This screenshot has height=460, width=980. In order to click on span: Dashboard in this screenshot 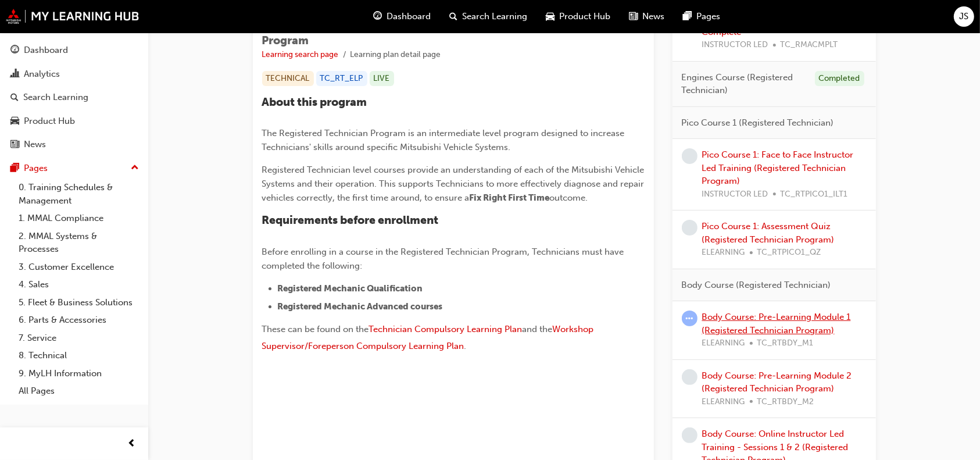, I will do `click(408, 16)`.